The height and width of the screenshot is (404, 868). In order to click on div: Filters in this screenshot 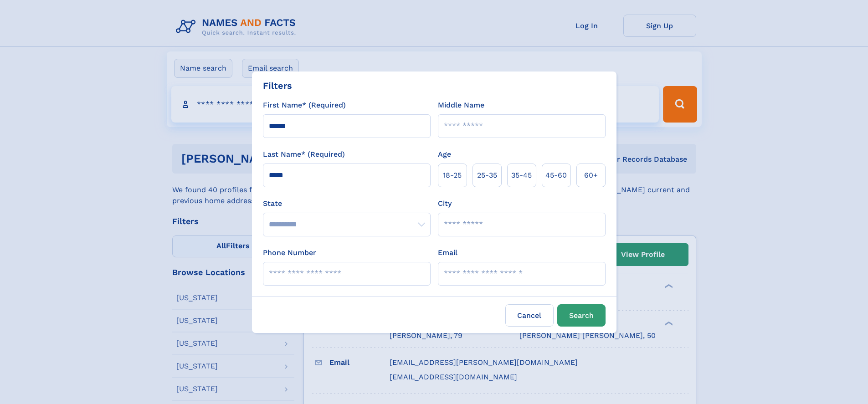, I will do `click(277, 86)`.